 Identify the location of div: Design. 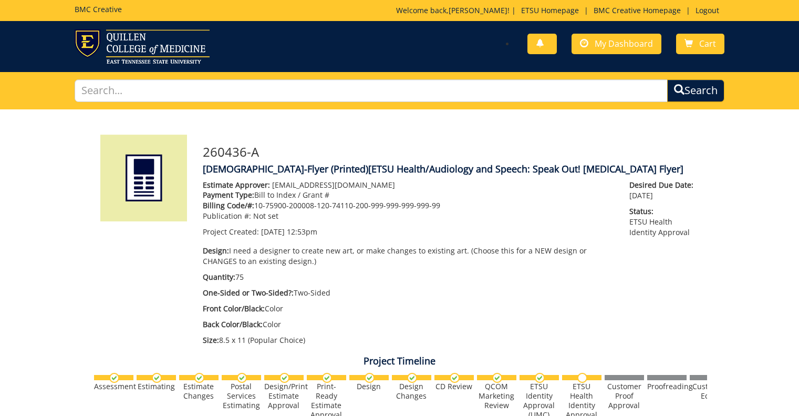
(369, 386).